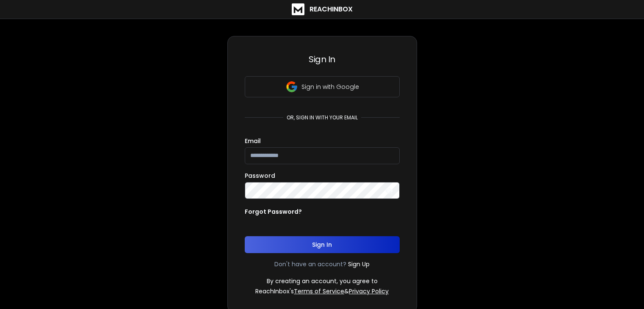 The image size is (644, 309). I want to click on a: Terms of Service, so click(319, 291).